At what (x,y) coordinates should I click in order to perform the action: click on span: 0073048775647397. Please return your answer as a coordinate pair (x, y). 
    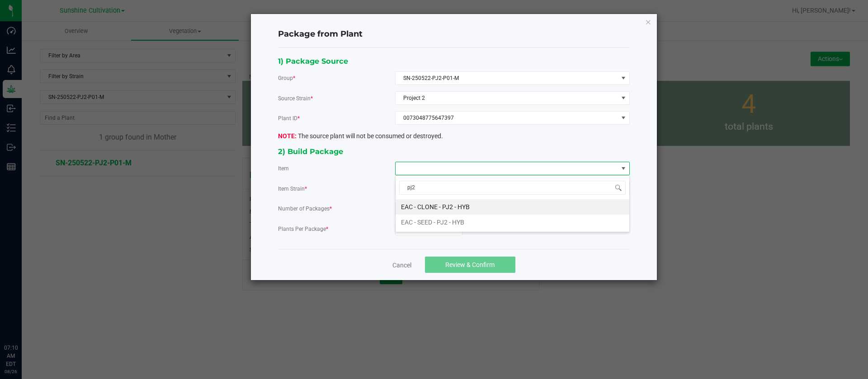
    Looking at the image, I should click on (507, 118).